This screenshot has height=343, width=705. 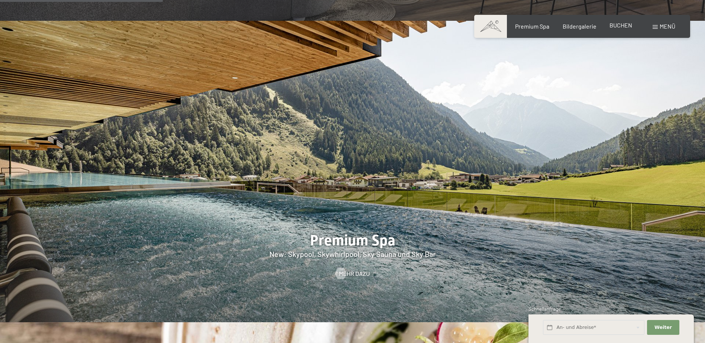 What do you see at coordinates (544, 309) in the screenshot?
I see `span: Schnellanfrage` at bounding box center [544, 309].